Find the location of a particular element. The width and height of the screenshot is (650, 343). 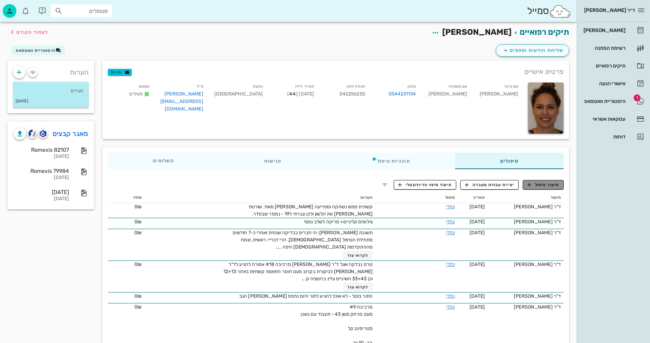

button: תיעוד טיפול is located at coordinates (543, 185).